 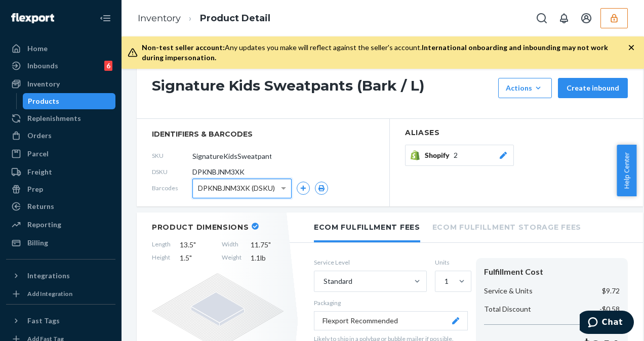 What do you see at coordinates (61, 154) in the screenshot?
I see `a: Parcel` at bounding box center [61, 154].